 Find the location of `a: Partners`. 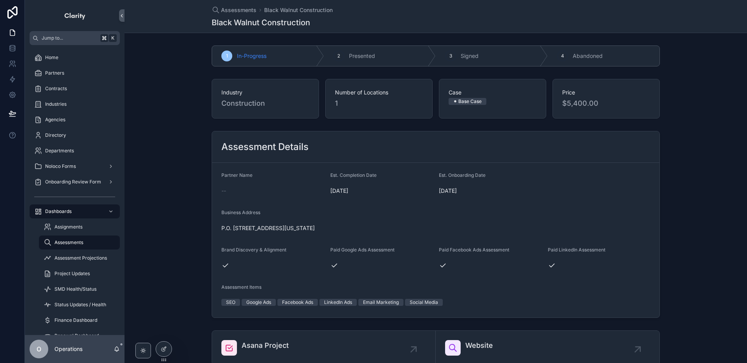

a: Partners is located at coordinates (75, 73).